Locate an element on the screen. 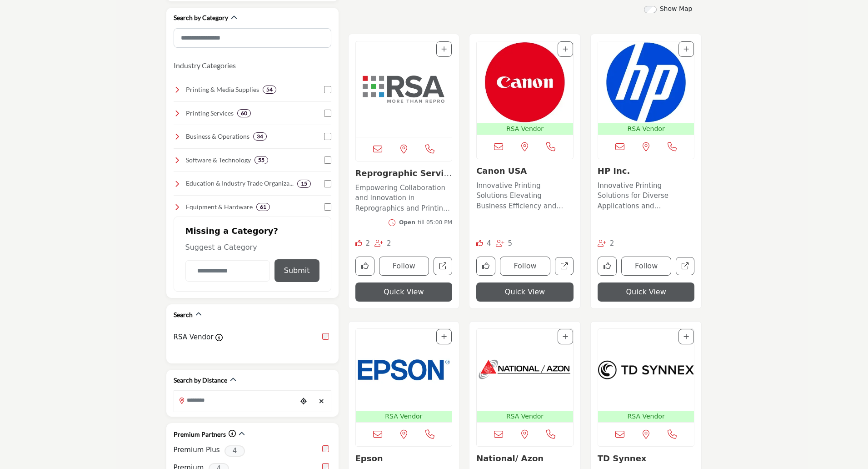 The image size is (868, 469). p: Innovative Printing Solutions for Diverse Applications and Exceptional Results Operating at the f... is located at coordinates (646, 196).